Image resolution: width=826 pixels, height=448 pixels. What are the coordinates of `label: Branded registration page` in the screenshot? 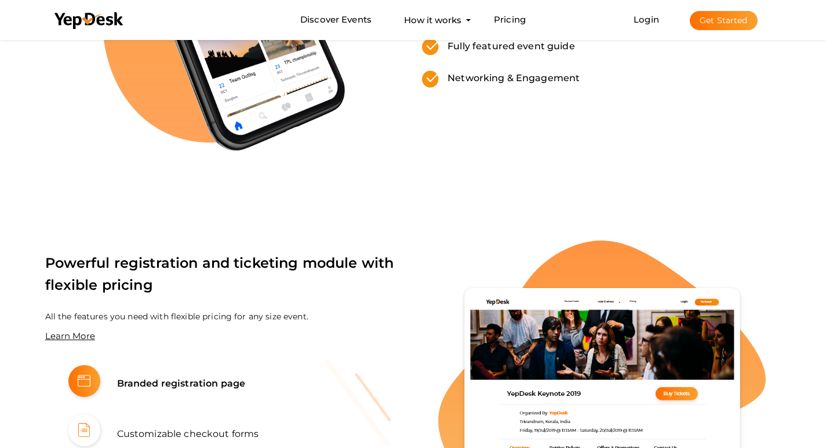 It's located at (174, 384).